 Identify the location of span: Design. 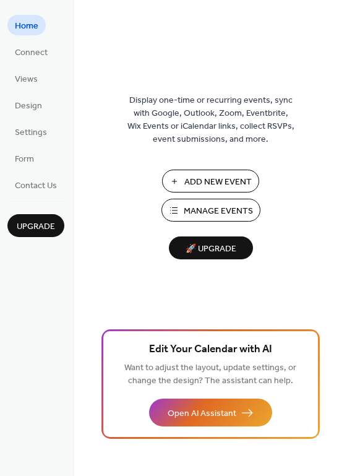
(28, 106).